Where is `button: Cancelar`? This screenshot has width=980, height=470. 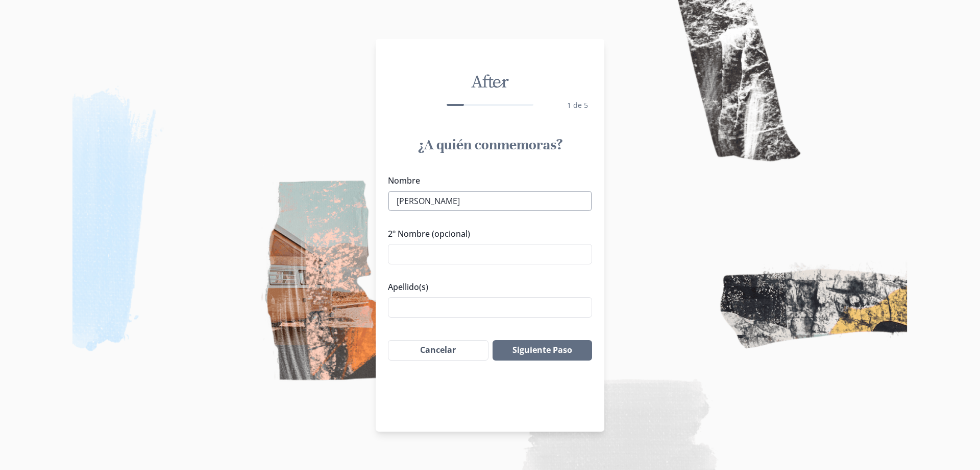 button: Cancelar is located at coordinates (438, 350).